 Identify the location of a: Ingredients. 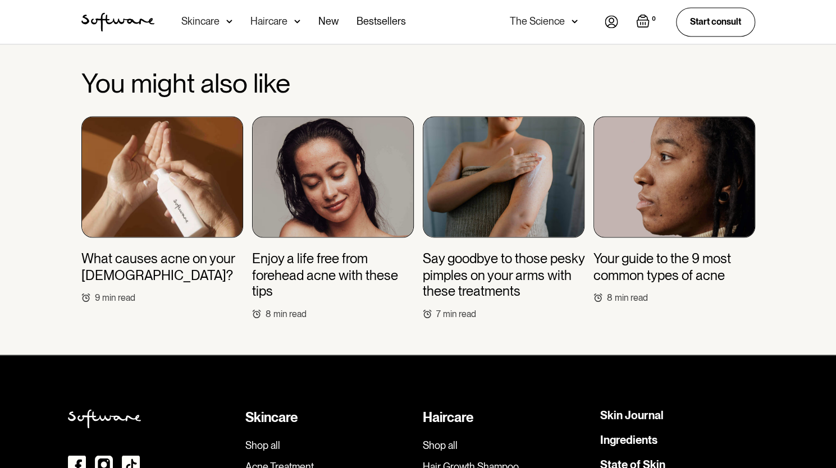
(629, 440).